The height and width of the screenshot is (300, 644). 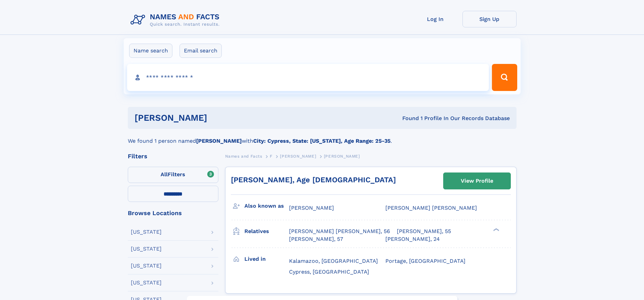 What do you see at coordinates (267, 206) in the screenshot?
I see `h3: Also known as` at bounding box center [267, 206].